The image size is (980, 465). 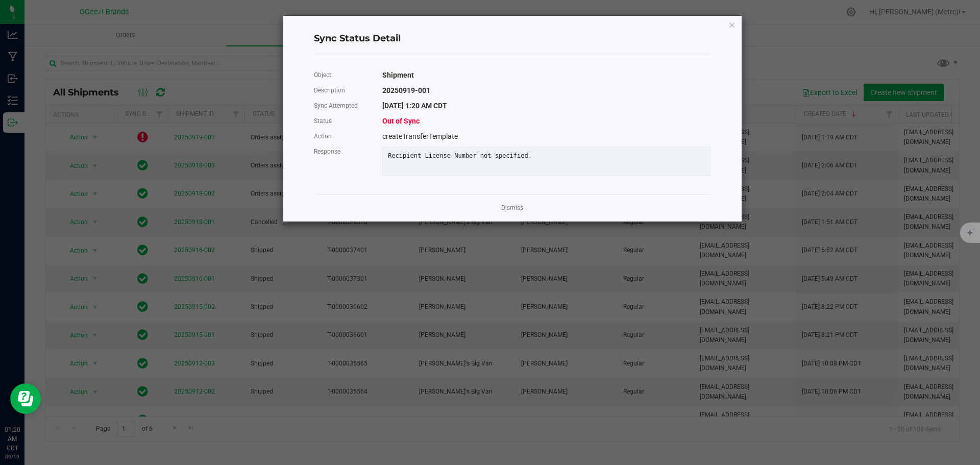 I want to click on div: Status, so click(x=340, y=121).